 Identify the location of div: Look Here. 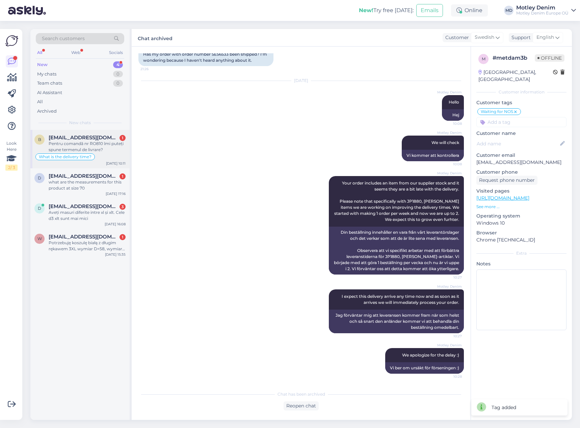
(11, 156).